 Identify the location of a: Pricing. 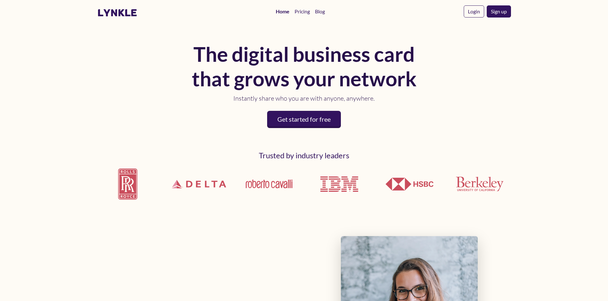
(302, 11).